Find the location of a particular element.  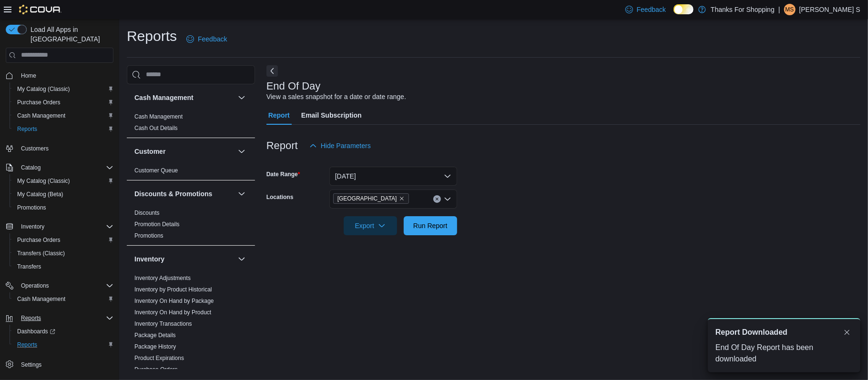

button: Export is located at coordinates (371, 225).